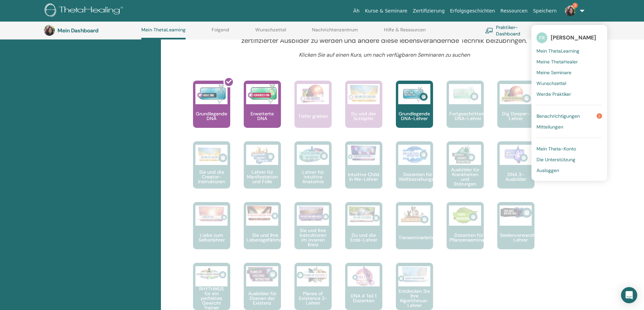 The height and width of the screenshot is (310, 644). Describe the element at coordinates (555, 160) in the screenshot. I see `font: Die Unterstützung` at that location.